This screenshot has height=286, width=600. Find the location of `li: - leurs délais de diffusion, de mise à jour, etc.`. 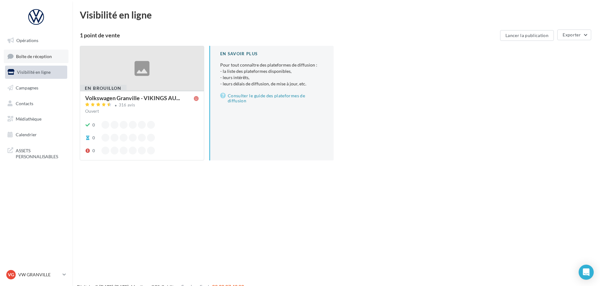

li: - leurs délais de diffusion, de mise à jour, etc. is located at coordinates (272, 84).